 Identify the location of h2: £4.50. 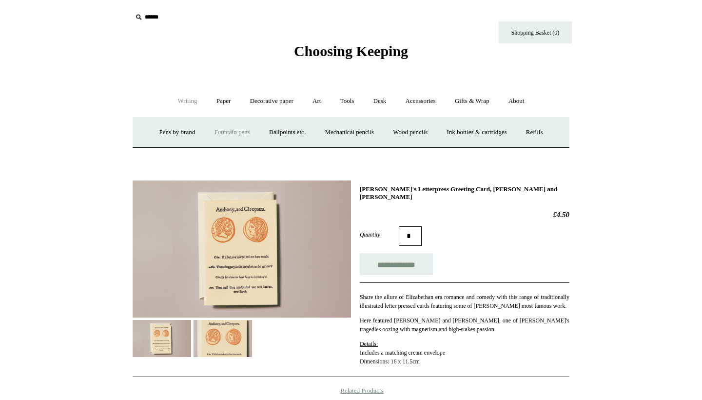
(465, 215).